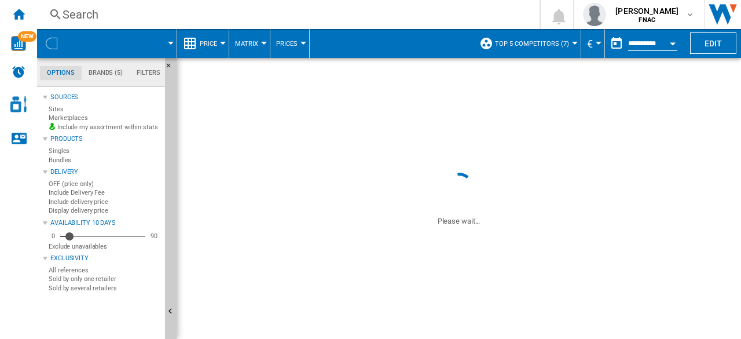 The width and height of the screenshot is (741, 339). What do you see at coordinates (105, 139) in the screenshot?
I see `div: Products` at bounding box center [105, 139].